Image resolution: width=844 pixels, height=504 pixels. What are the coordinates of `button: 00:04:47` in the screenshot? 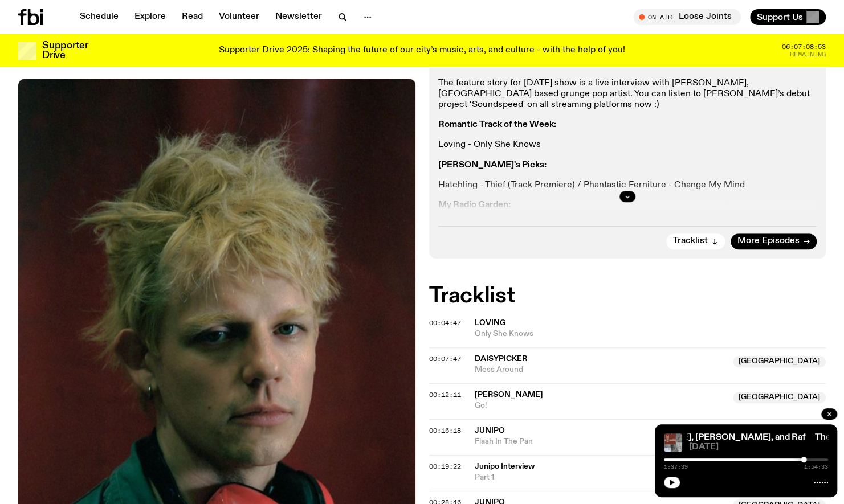 It's located at (445, 324).